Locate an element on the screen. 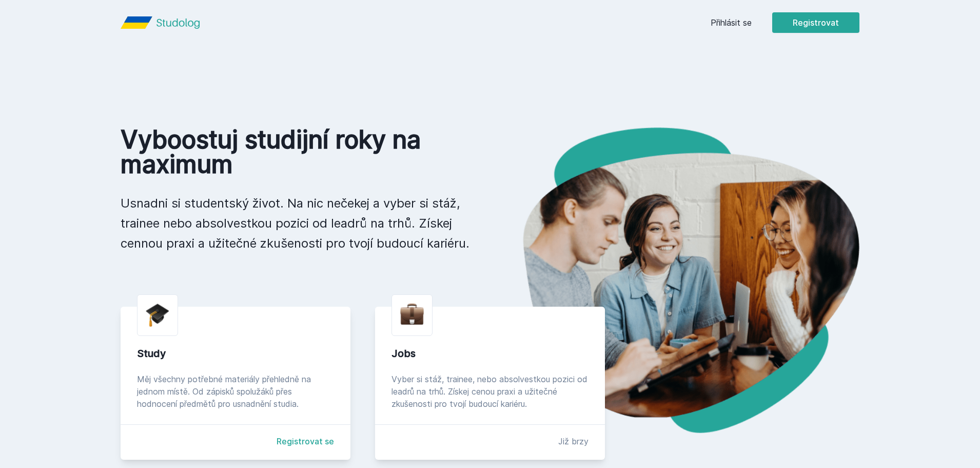 This screenshot has width=980, height=468. a: Registrovat se is located at coordinates (305, 442).